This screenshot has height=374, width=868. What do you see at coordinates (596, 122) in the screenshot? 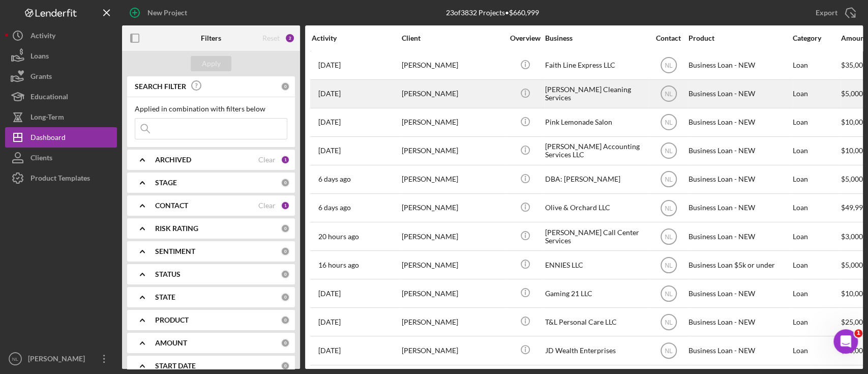
I see `div: Pink Lemonade Salon` at bounding box center [596, 122].